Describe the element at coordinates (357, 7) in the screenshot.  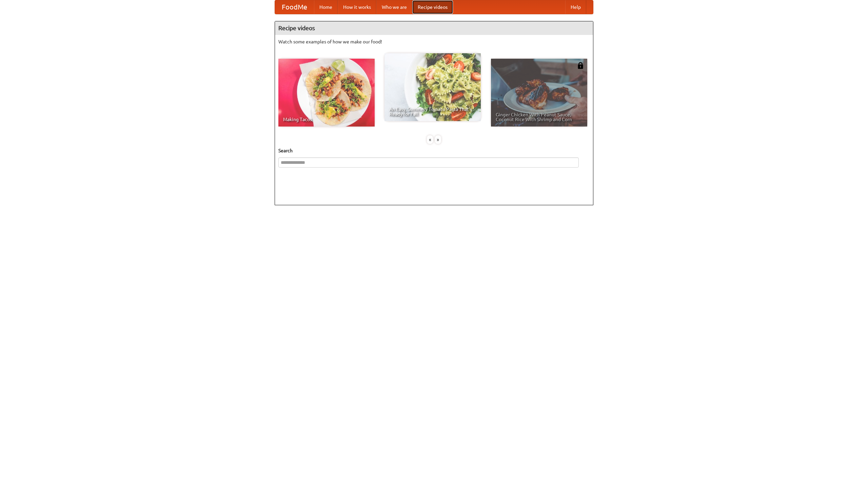
I see `a: How it works` at that location.